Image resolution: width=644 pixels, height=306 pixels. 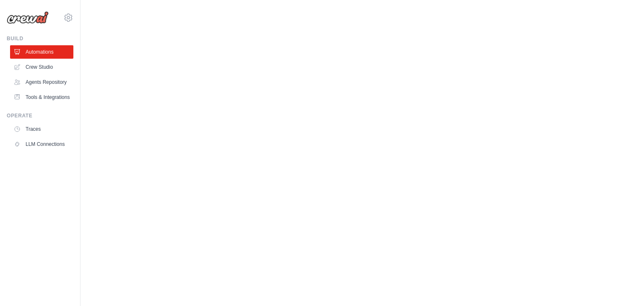 What do you see at coordinates (41, 52) in the screenshot?
I see `a: Automations` at bounding box center [41, 52].